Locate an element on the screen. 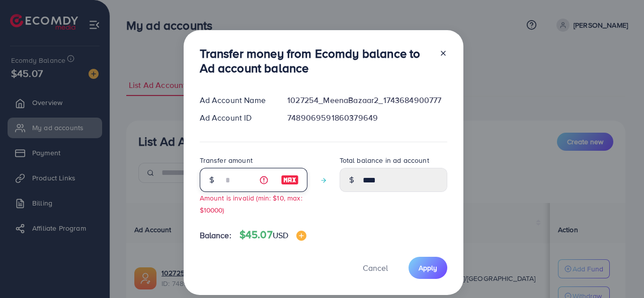 This screenshot has width=644, height=298. div: Ad Account Name is located at coordinates (235, 100).